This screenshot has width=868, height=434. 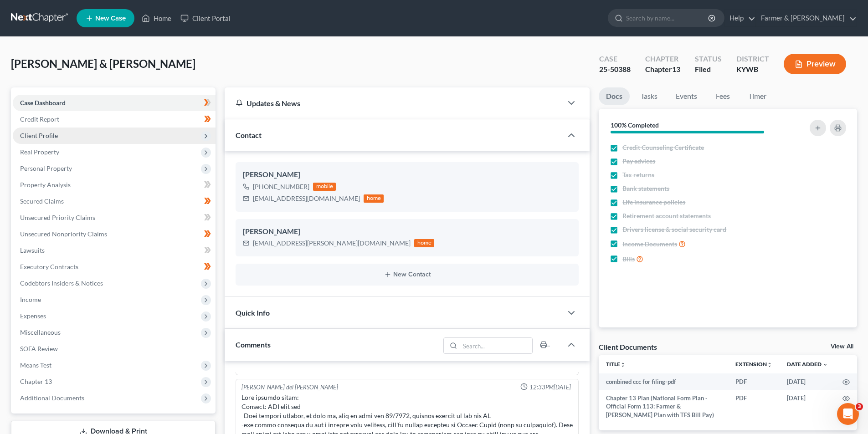 What do you see at coordinates (46, 168) in the screenshot?
I see `span: Personal Property` at bounding box center [46, 168].